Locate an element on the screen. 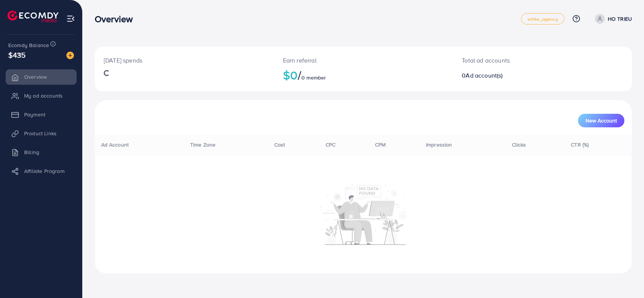 The height and width of the screenshot is (298, 644). p: HO TRIEU is located at coordinates (620, 19).